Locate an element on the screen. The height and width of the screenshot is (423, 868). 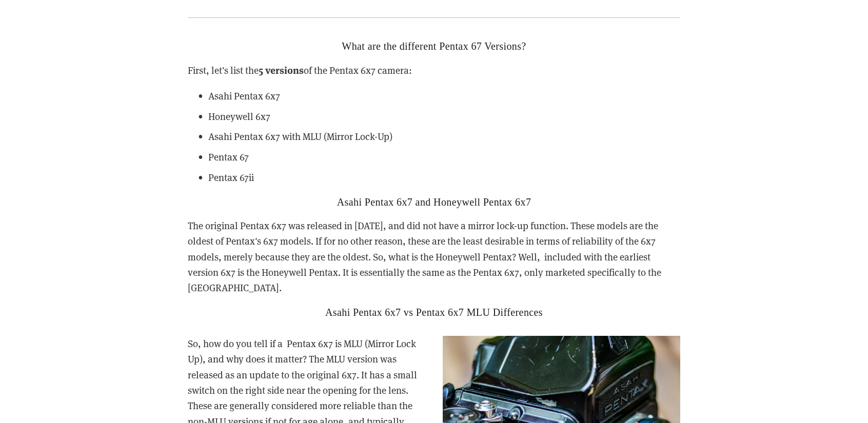
p: Honeywell 6x7 is located at coordinates (444, 116).